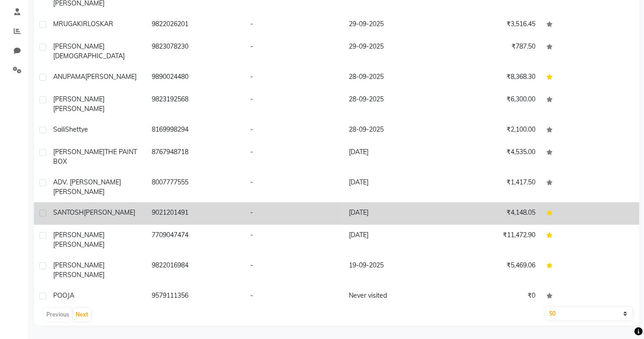 The height and width of the screenshot is (339, 644). What do you see at coordinates (195, 240) in the screenshot?
I see `td: 7709047474` at bounding box center [195, 240].